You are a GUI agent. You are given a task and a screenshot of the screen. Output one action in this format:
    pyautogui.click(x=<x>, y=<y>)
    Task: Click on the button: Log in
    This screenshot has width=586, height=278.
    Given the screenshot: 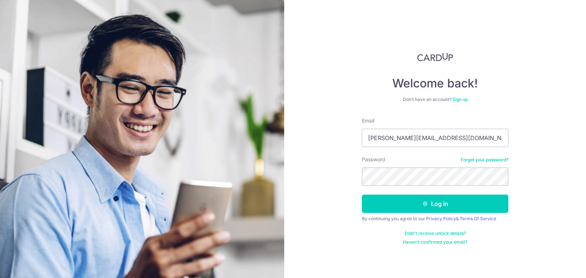 What is the action you would take?
    pyautogui.click(x=435, y=204)
    